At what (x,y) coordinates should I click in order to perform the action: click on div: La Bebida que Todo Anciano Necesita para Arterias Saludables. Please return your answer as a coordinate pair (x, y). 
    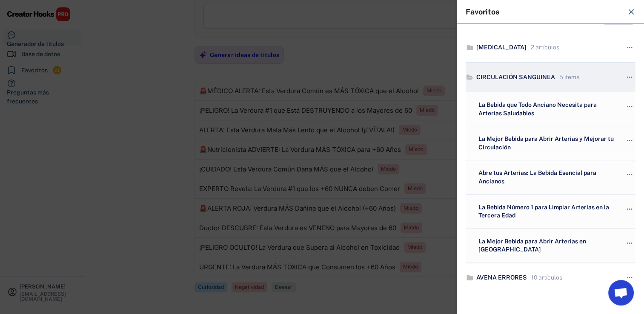
    Looking at the image, I should click on (547, 109).